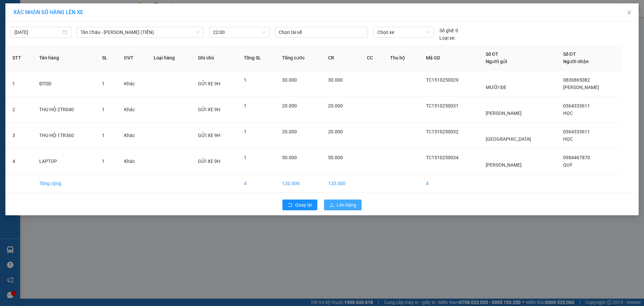  Describe the element at coordinates (447, 38) in the screenshot. I see `span: Loại xe:` at that location.